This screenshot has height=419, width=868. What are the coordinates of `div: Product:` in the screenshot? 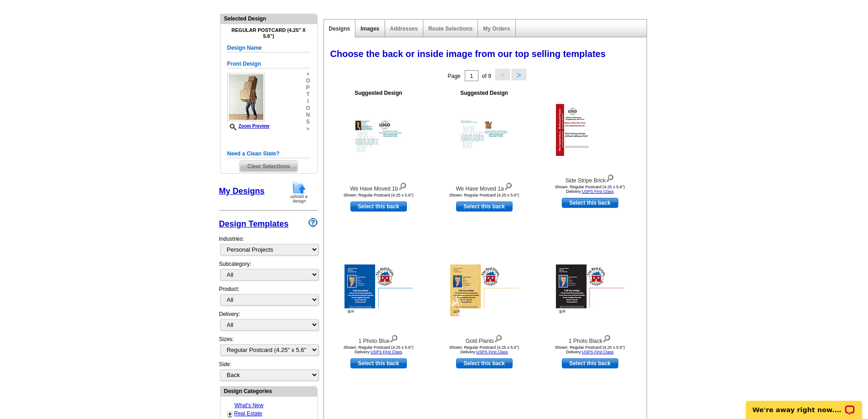 It's located at (269, 297).